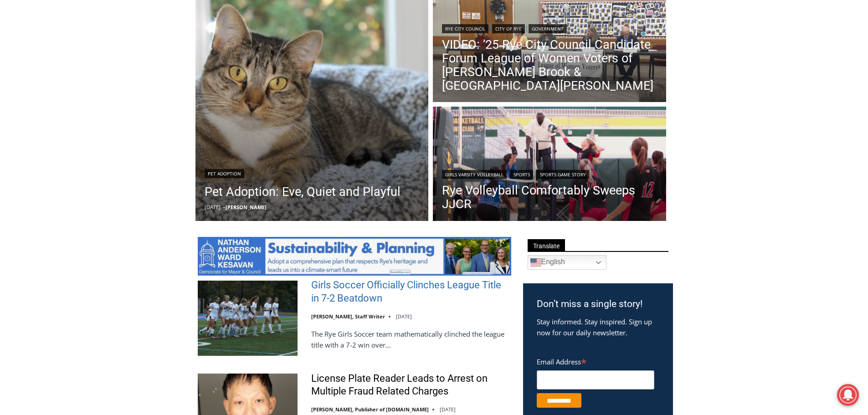 The width and height of the screenshot is (868, 415). What do you see at coordinates (509, 29) in the screenshot?
I see `a: City of Rye` at bounding box center [509, 29].